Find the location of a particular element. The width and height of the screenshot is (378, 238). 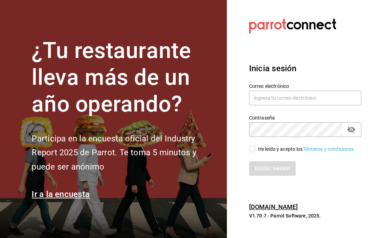

label: Correo electrónico is located at coordinates (305, 86).